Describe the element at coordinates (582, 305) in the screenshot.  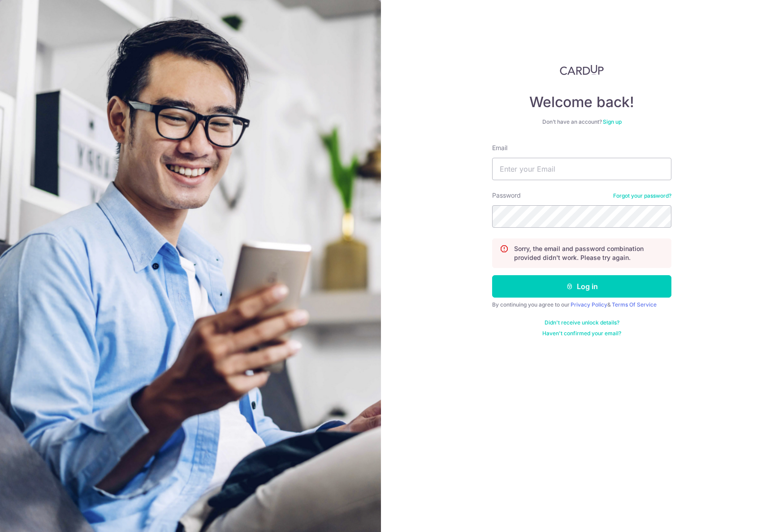
I see `div: By continuing you agree to our &` at that location.